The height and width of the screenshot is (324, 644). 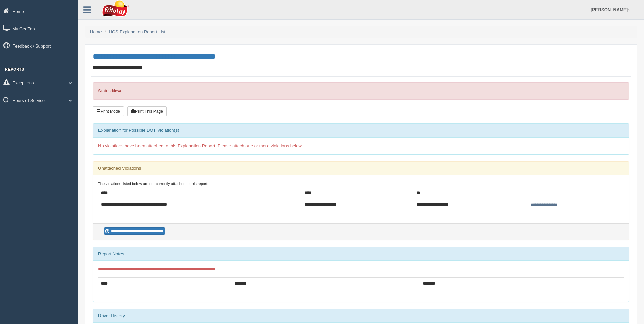 What do you see at coordinates (116, 91) in the screenshot?
I see `strong: New` at bounding box center [116, 91].